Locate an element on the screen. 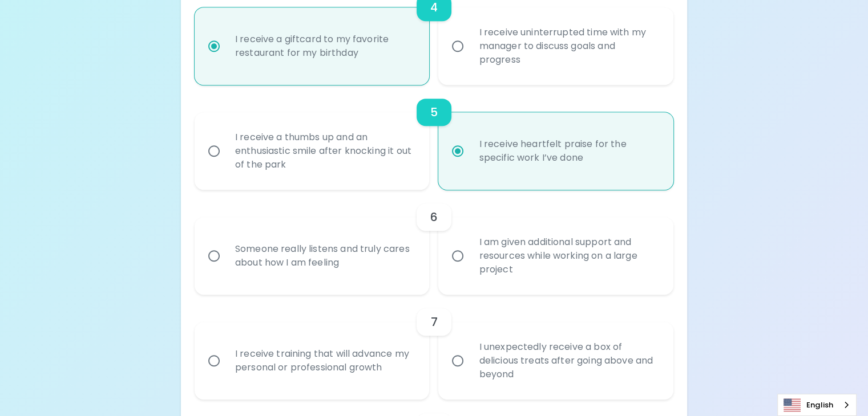 The width and height of the screenshot is (868, 416). div: I receive heartfelt praise for the specific work I’ve done is located at coordinates (568, 151).